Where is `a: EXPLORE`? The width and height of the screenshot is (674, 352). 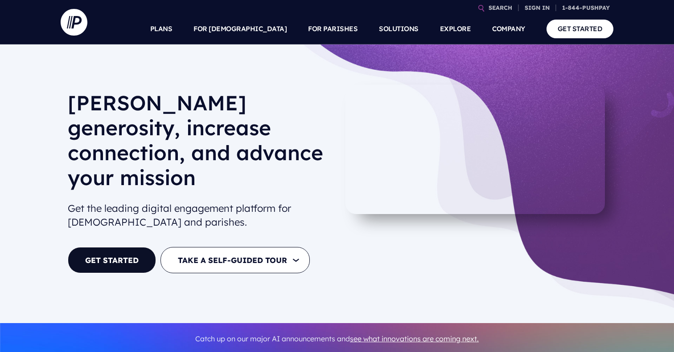
a: EXPLORE is located at coordinates (455, 29).